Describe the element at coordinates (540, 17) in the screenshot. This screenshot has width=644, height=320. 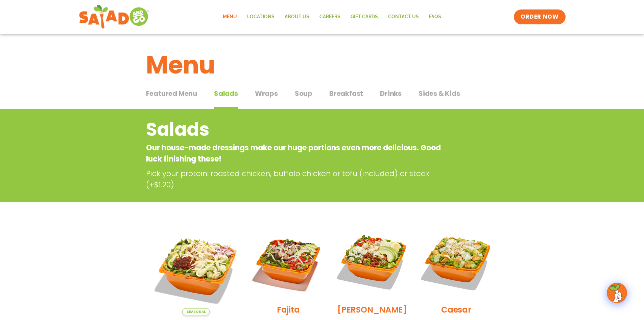
I see `span: ORDER NOW` at that location.